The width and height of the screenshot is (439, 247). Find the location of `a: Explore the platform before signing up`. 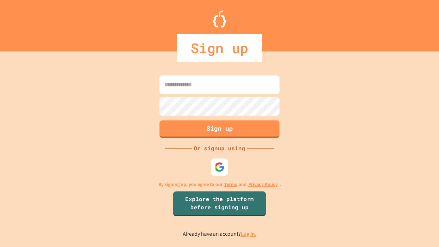

a: Explore the platform before signing up is located at coordinates (220, 204).